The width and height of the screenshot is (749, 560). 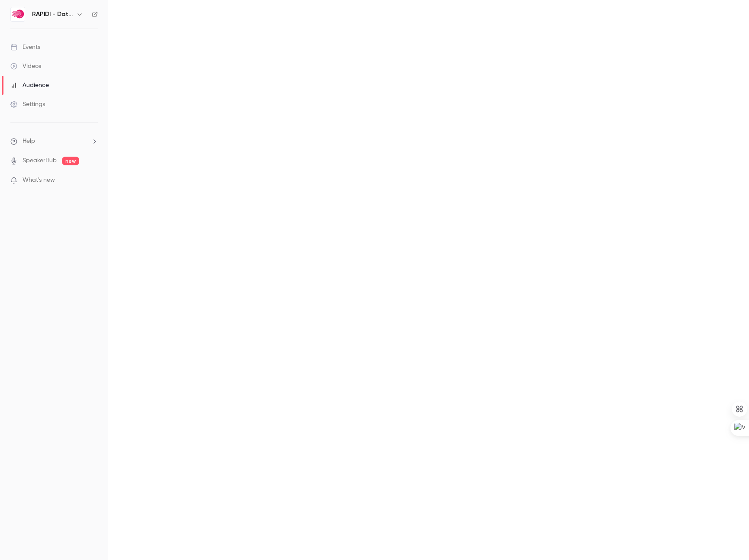 I want to click on a: SpeakerHub, so click(x=39, y=161).